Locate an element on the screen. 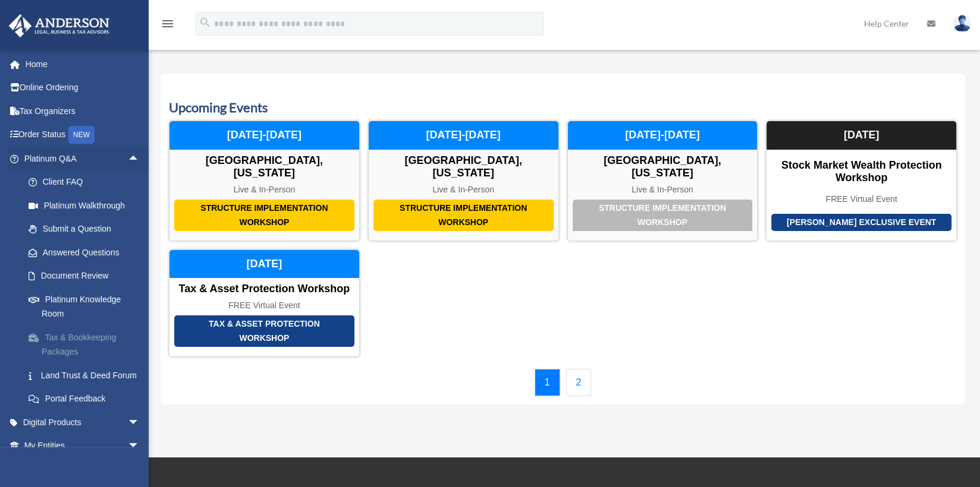 The image size is (980, 487). h3: Upcoming Events is located at coordinates (563, 107).